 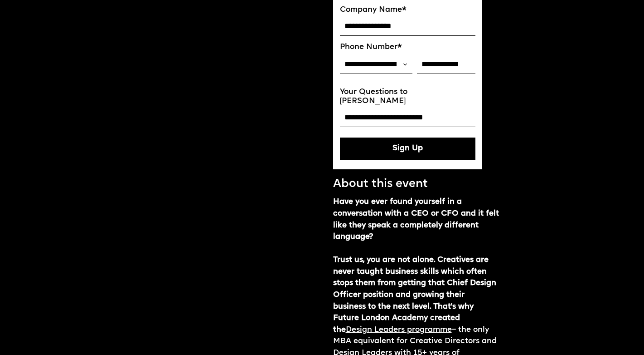 What do you see at coordinates (399, 330) in the screenshot?
I see `strong: Design Leaders programme` at bounding box center [399, 330].